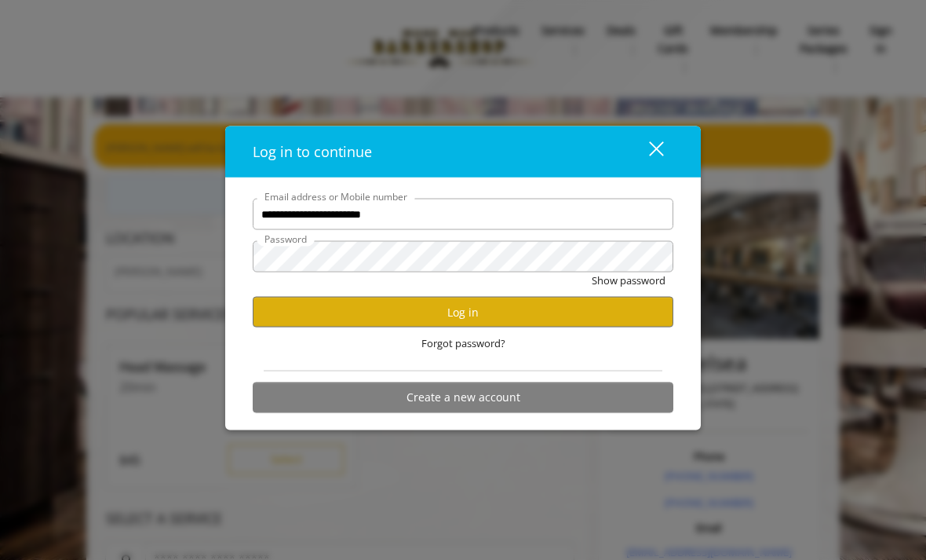  I want to click on button: Log in, so click(463, 311).